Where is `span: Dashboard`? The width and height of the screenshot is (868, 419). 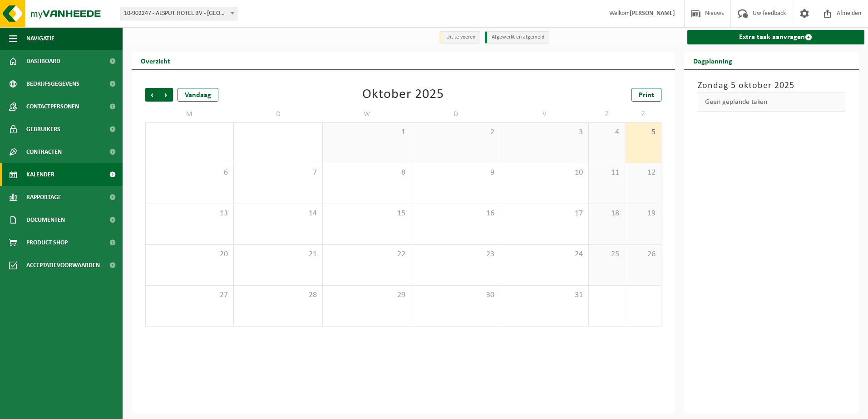
span: Dashboard is located at coordinates (43, 61).